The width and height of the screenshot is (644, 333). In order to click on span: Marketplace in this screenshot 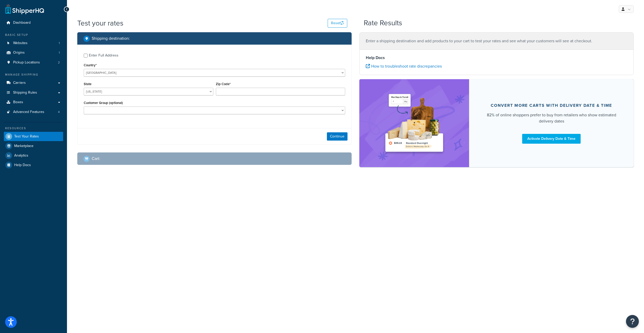, I will do `click(24, 146)`.